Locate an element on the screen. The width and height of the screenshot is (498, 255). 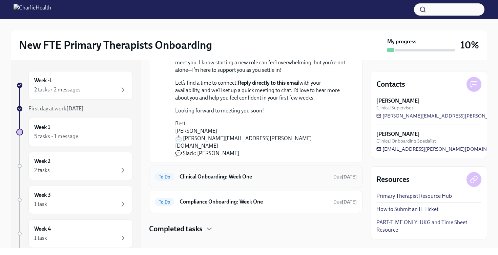
a: Week -12 tasks • 2 messages is located at coordinates (74, 85).